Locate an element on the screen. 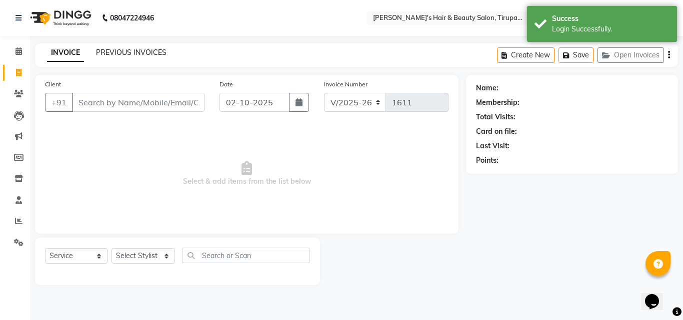 The image size is (683, 320). img: logo is located at coordinates (59, 18).